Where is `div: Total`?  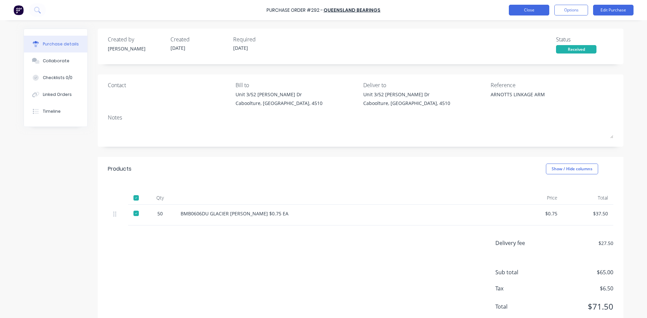
div: Total is located at coordinates (588, 198).